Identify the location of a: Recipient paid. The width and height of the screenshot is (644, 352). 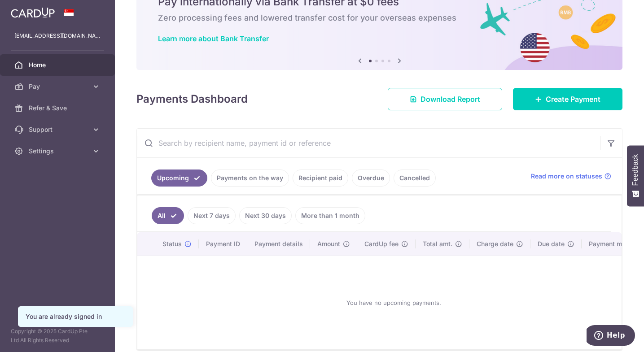
(320, 178).